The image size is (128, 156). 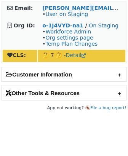 I want to click on a: User on Staging, so click(x=66, y=14).